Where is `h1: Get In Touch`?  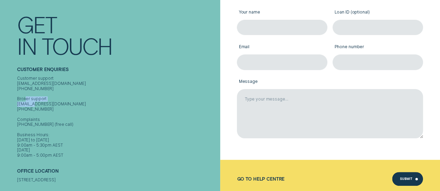
h1: Get In Touch is located at coordinates (117, 35).